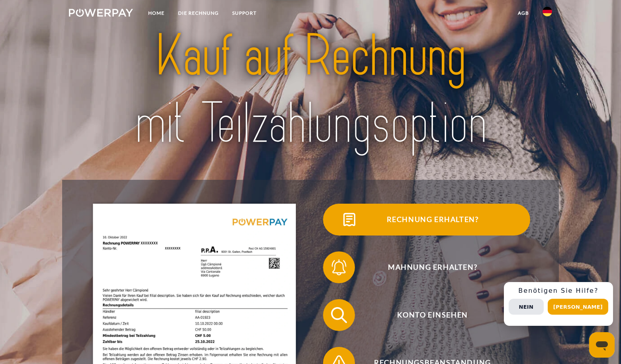  I want to click on span: Konto einsehen, so click(433, 315).